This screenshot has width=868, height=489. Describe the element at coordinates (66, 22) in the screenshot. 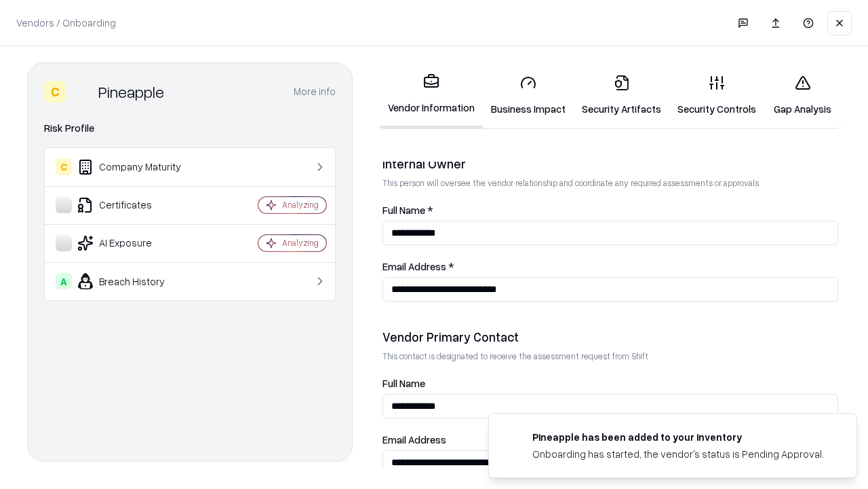

I see `p: Vendors / Onboarding` at that location.